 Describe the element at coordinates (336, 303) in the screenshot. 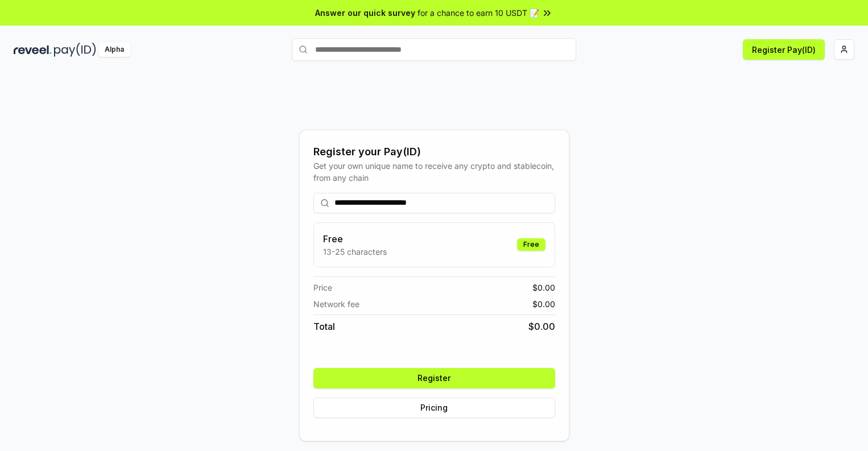

I see `span: Network fee` at that location.